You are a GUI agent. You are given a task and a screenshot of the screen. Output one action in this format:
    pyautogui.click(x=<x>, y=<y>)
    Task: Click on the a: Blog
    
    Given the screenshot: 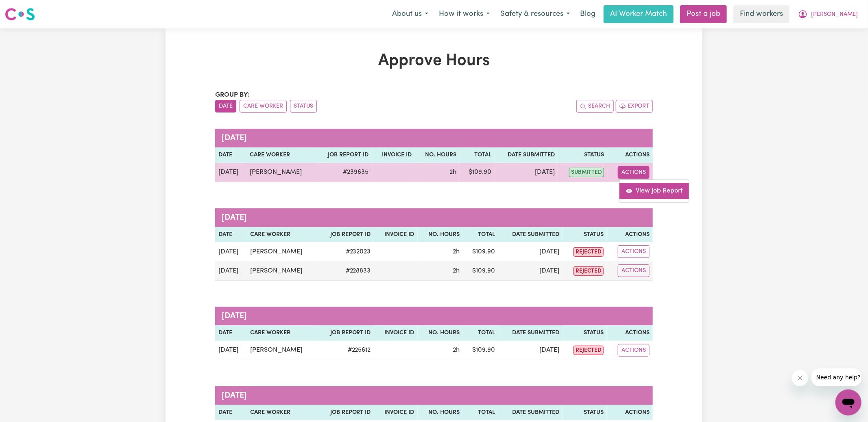 What is the action you would take?
    pyautogui.click(x=587, y=14)
    